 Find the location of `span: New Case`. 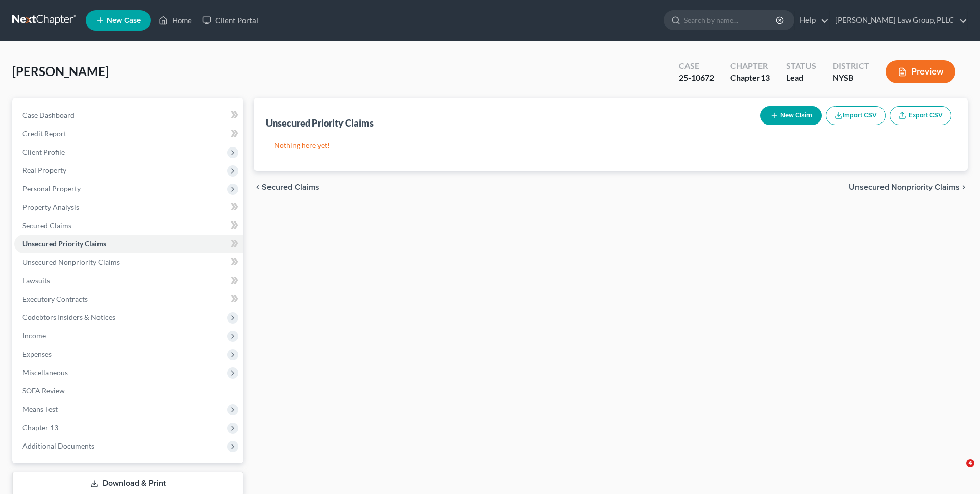

span: New Case is located at coordinates (124, 20).